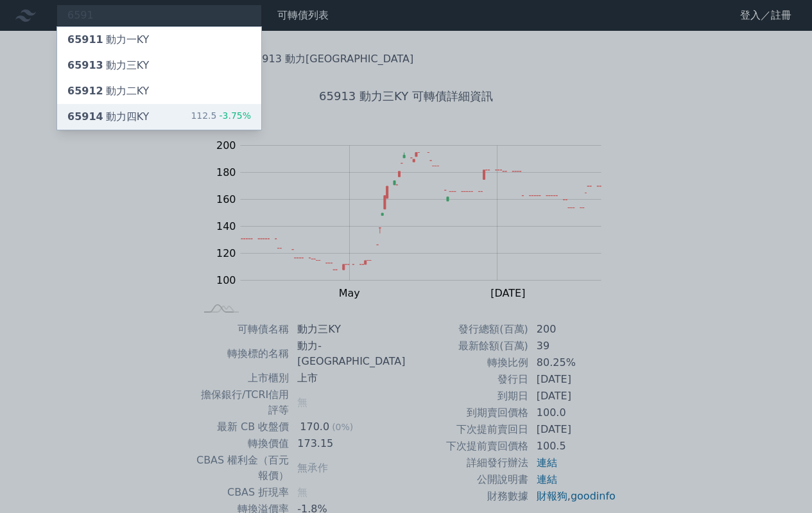  What do you see at coordinates (159, 117) in the screenshot?
I see `a: 65914動力四KY 112.5-3.75%` at bounding box center [159, 117].